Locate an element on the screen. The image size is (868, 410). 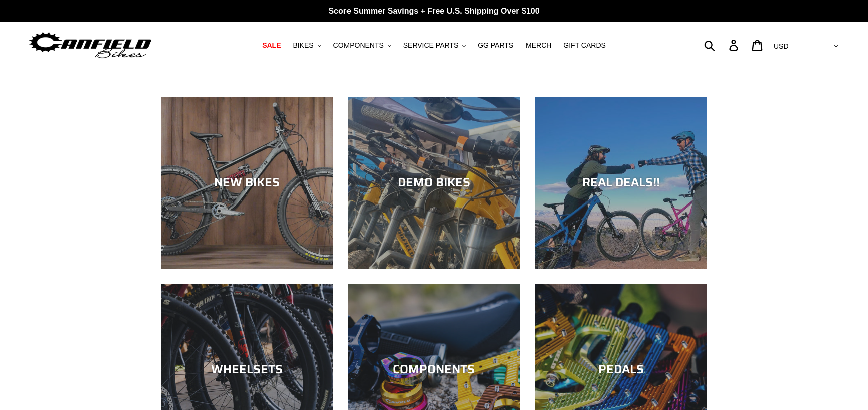
button: COMPONENTS is located at coordinates (362, 45).